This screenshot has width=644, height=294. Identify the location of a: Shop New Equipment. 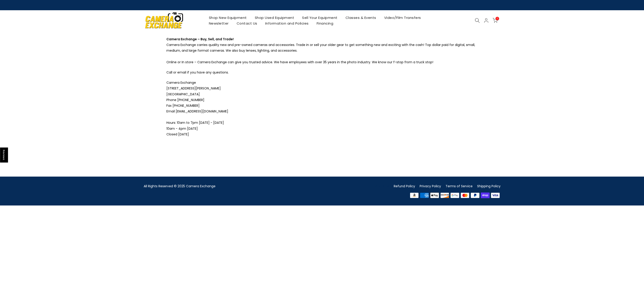
(228, 18).